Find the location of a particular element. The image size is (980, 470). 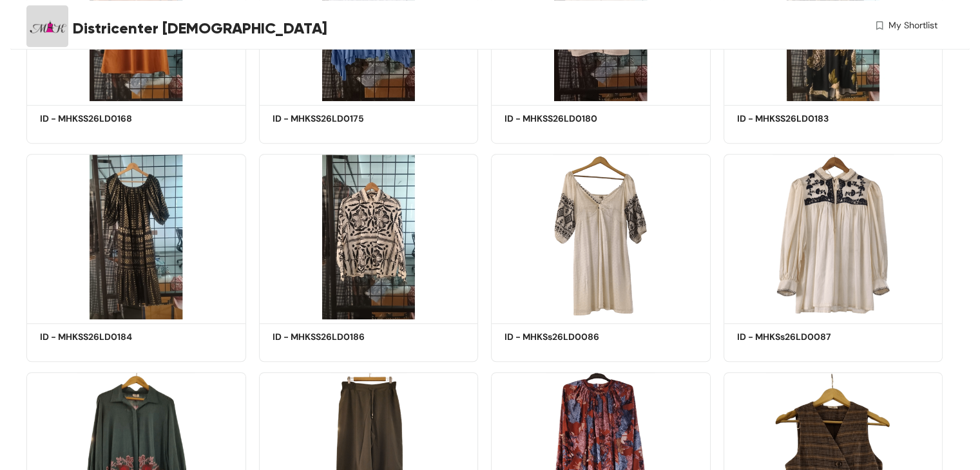

h5: ID - MHKSS26LD0168 is located at coordinates (94, 119).